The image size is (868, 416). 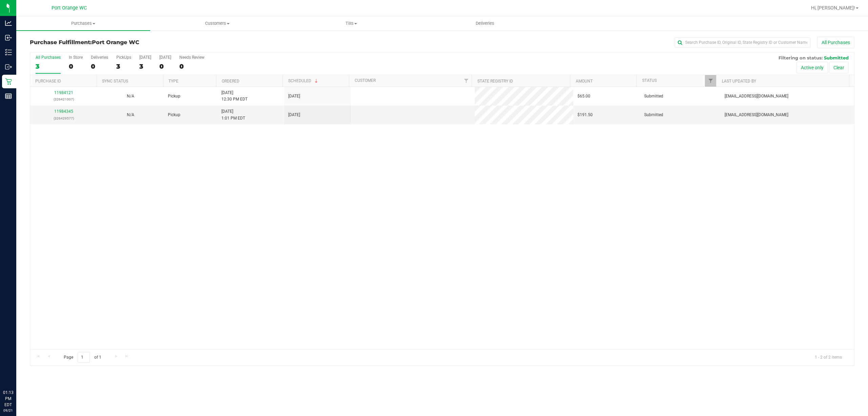 I want to click on a: Sync Status, so click(x=115, y=81).